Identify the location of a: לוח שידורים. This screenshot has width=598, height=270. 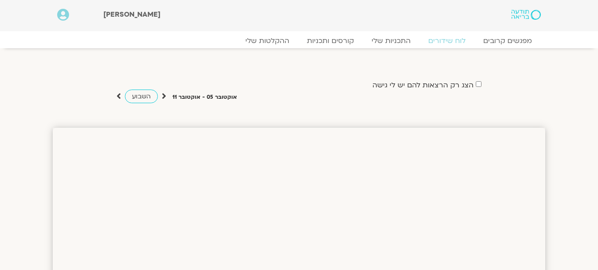
(447, 41).